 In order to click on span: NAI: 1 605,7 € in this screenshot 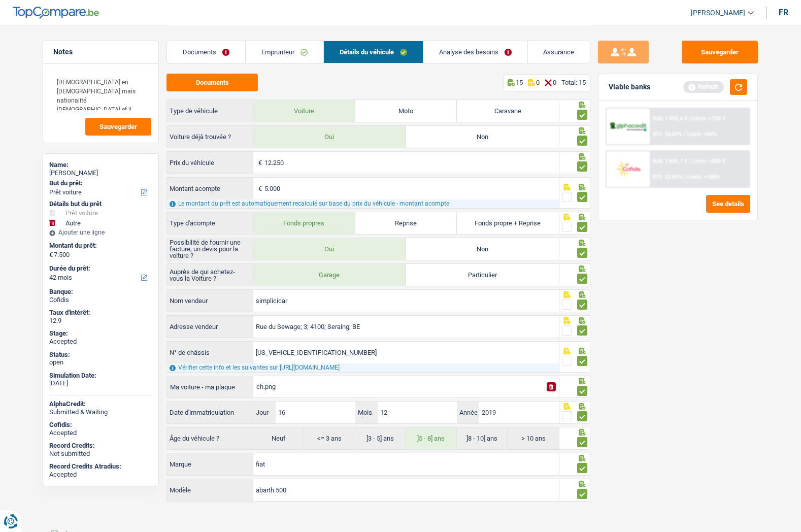, I will do `click(670, 161)`.